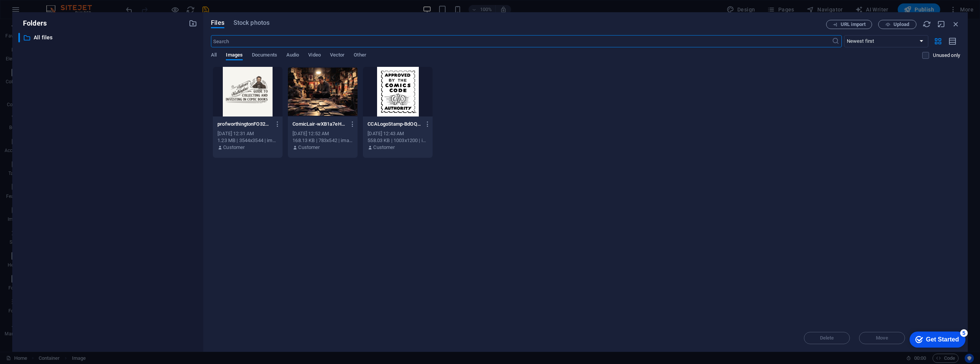 This screenshot has width=980, height=364. What do you see at coordinates (849, 24) in the screenshot?
I see `button: URL import` at bounding box center [849, 24].